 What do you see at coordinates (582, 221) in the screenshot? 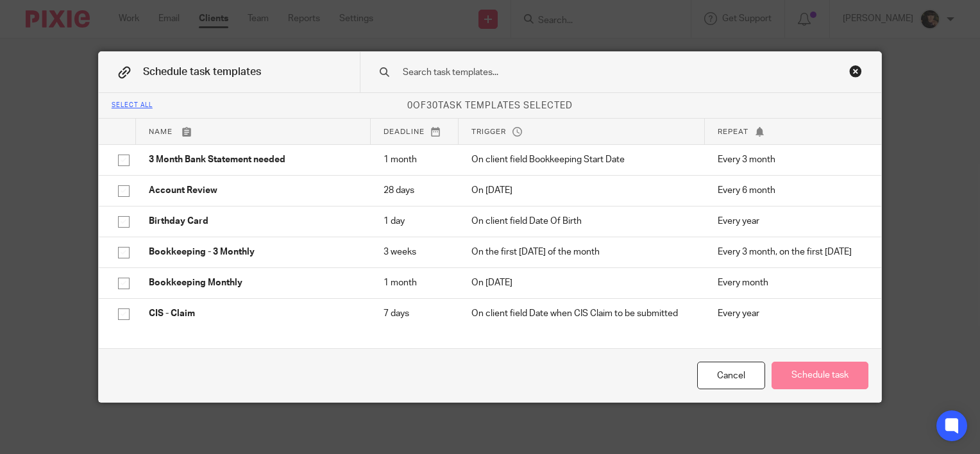
I see `p: On client field Date Of Birth` at bounding box center [582, 221].